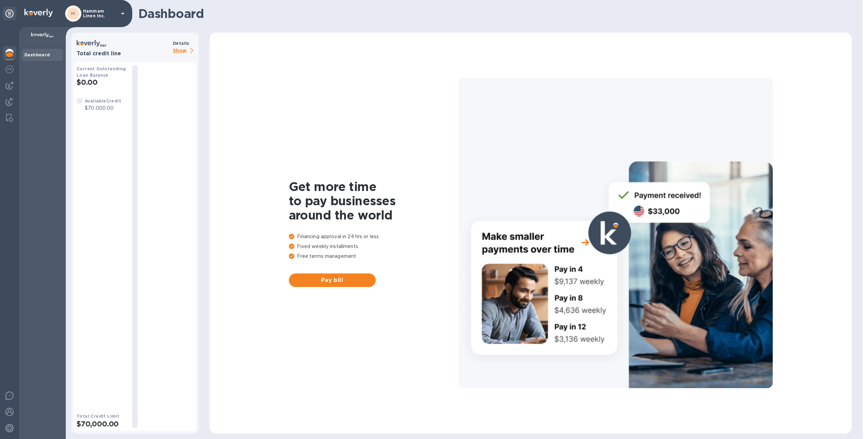 The height and width of the screenshot is (439, 868). What do you see at coordinates (37, 55) in the screenshot?
I see `b: Dashboard` at bounding box center [37, 55].